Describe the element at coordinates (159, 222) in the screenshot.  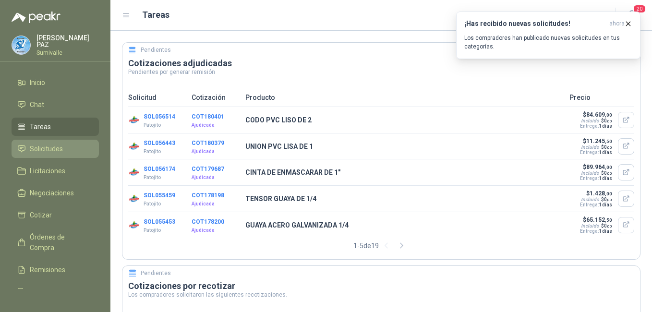
I see `button: SOL055453` at that location.